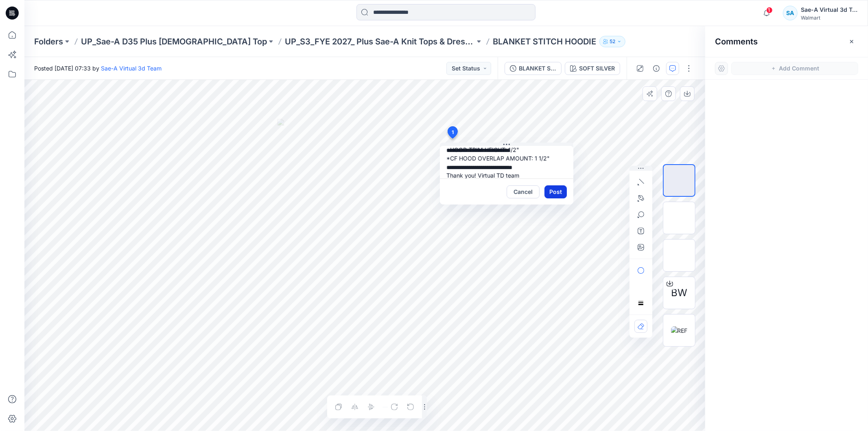  I want to click on span: BW, so click(679, 292).